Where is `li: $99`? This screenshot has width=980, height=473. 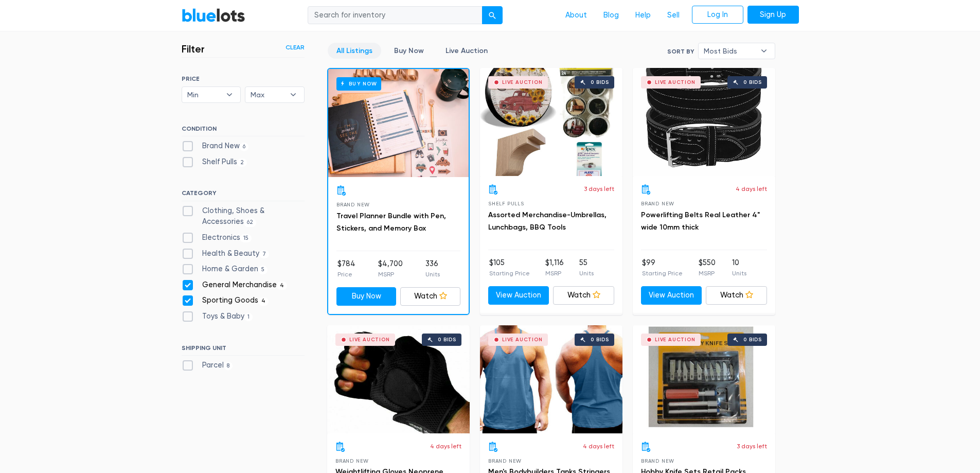
li: $99 is located at coordinates (662, 268).